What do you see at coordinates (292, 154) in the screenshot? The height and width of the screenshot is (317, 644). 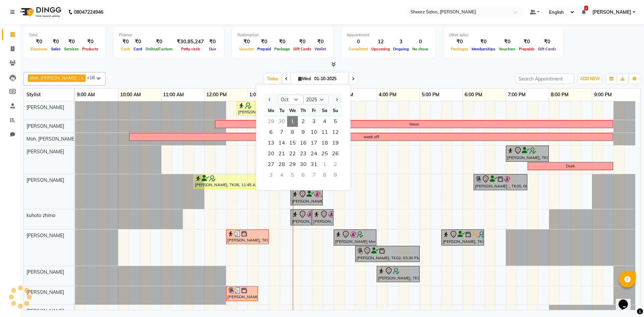 I see `div: Wednesday, October 22, 2025` at bounding box center [292, 154].